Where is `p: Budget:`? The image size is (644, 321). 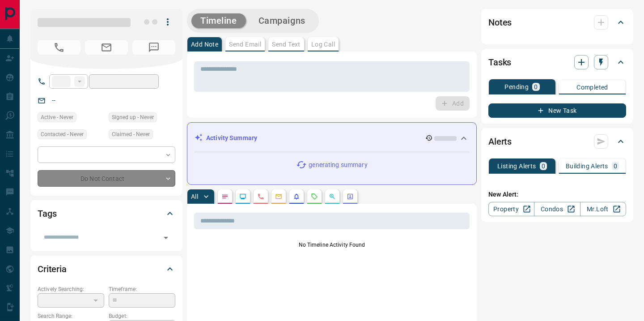
p: Budget: is located at coordinates (142, 316).